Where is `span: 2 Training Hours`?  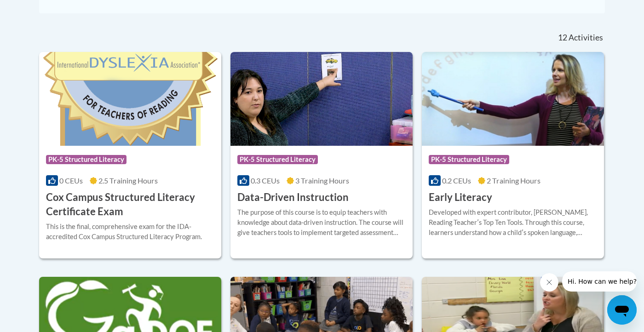
span: 2 Training Hours is located at coordinates (513, 180).